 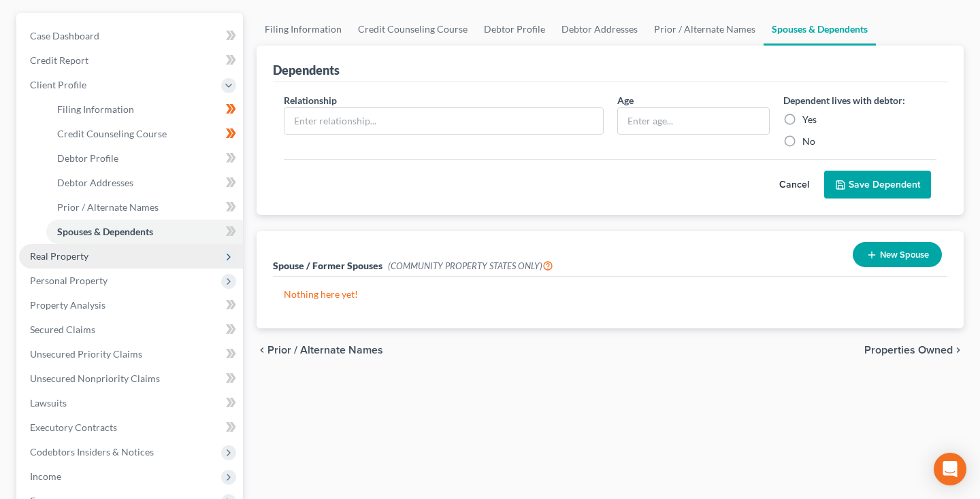 What do you see at coordinates (809, 119) in the screenshot?
I see `label: Yes` at bounding box center [809, 119].